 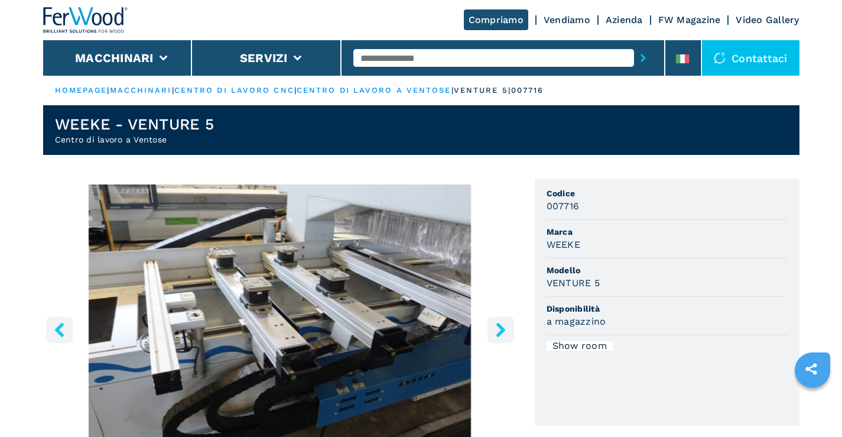 What do you see at coordinates (690, 20) in the screenshot?
I see `a: FW Magazine` at bounding box center [690, 20].